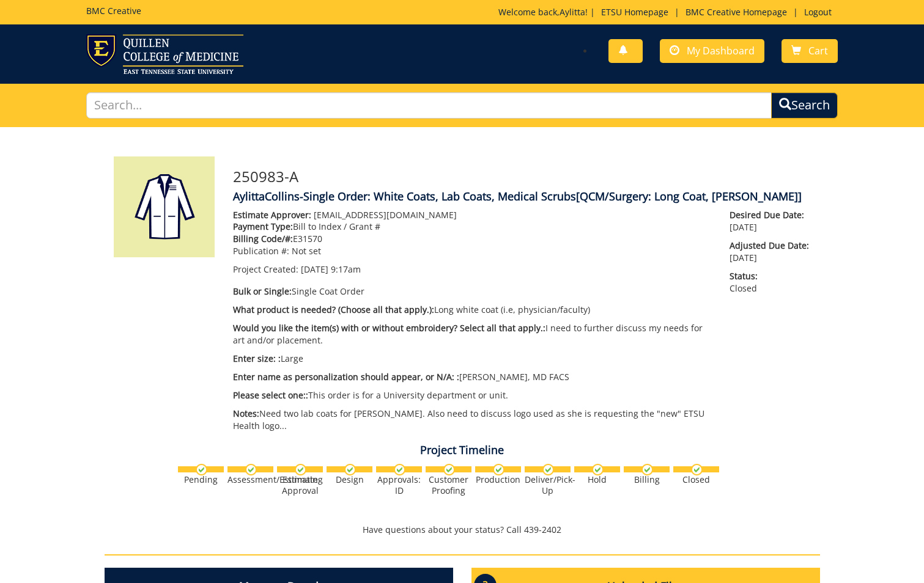 The width and height of the screenshot is (924, 583). Describe the element at coordinates (346, 376) in the screenshot. I see `span: Enter name as personalization should appear, or N/A: :` at that location.